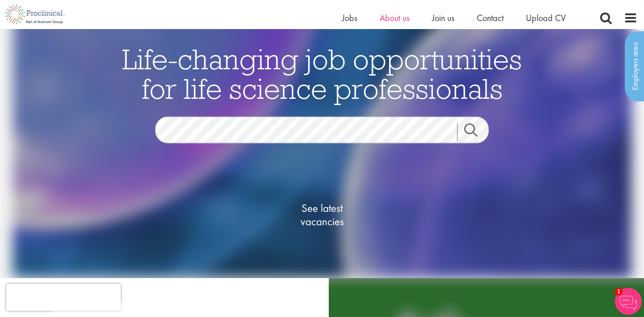 This screenshot has height=317, width=644. What do you see at coordinates (350, 18) in the screenshot?
I see `span: Jobs` at bounding box center [350, 18].